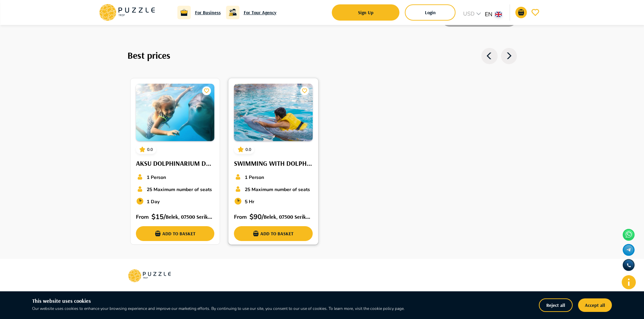  Describe the element at coordinates (258, 217) in the screenshot. I see `p: 90` at that location.